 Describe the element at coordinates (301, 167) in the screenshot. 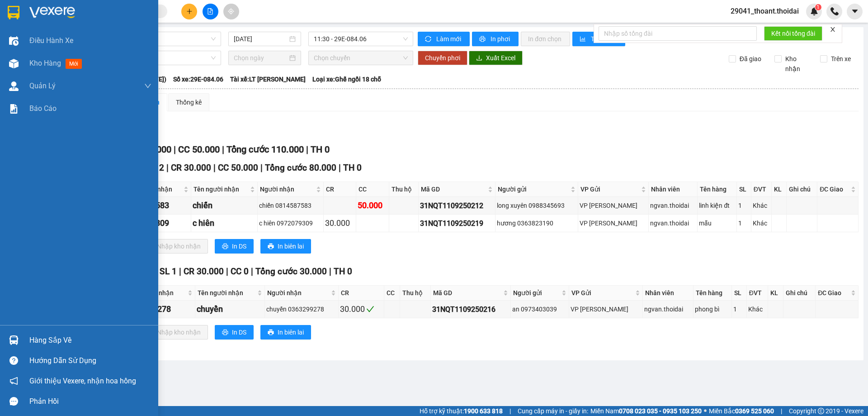

I see `span: Tổng cước 80.000` at that location.